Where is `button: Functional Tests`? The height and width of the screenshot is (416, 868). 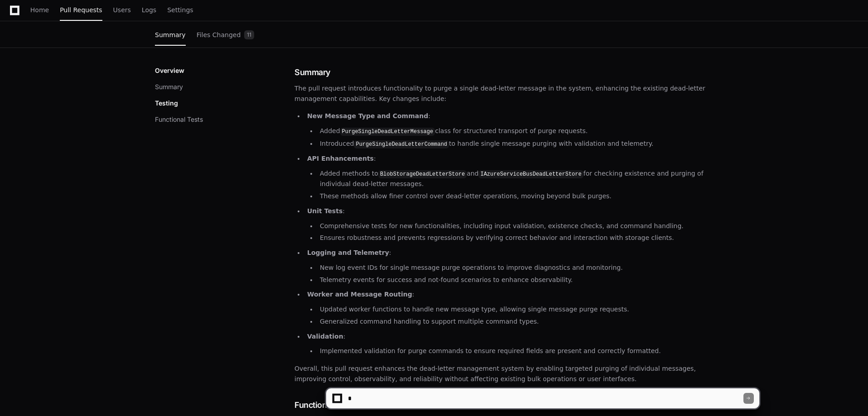
button: Functional Tests is located at coordinates (179, 119).